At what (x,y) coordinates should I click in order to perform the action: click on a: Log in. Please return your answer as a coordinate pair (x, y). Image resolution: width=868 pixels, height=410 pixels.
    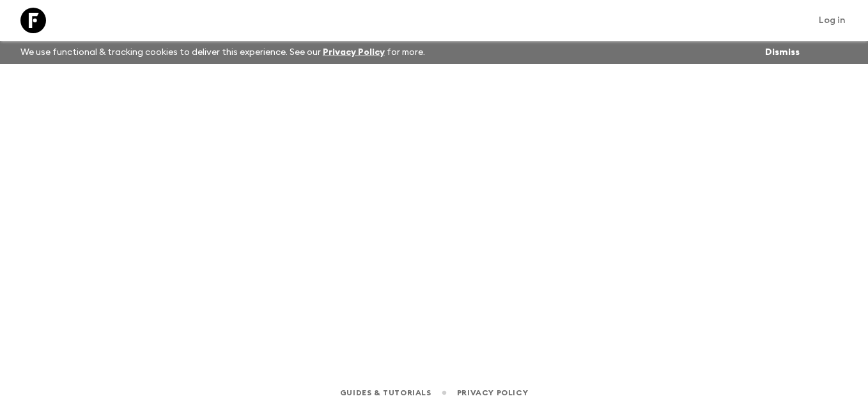
    Looking at the image, I should click on (832, 21).